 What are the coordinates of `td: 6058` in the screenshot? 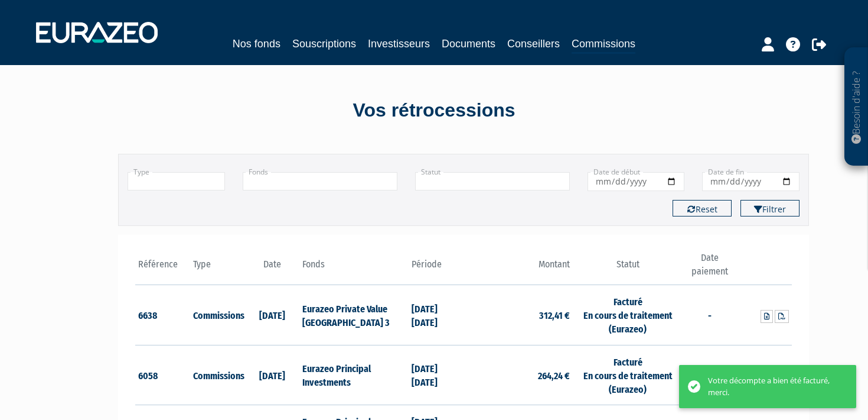 It's located at (163, 374).